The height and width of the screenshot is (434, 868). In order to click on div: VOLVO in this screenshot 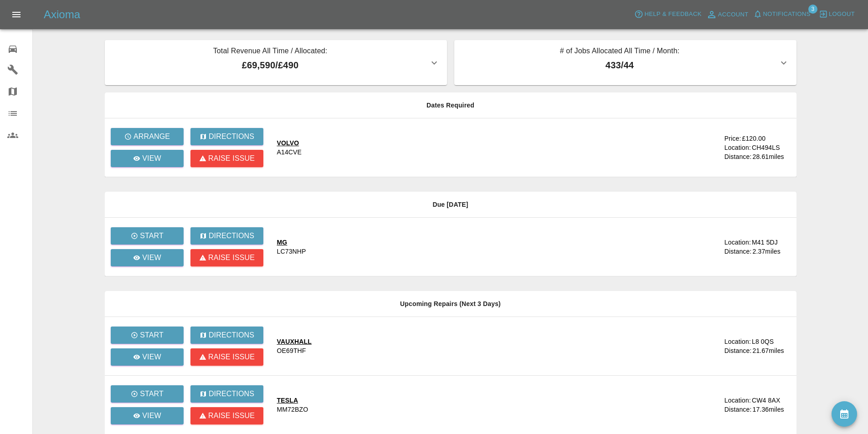, I will do `click(289, 143)`.